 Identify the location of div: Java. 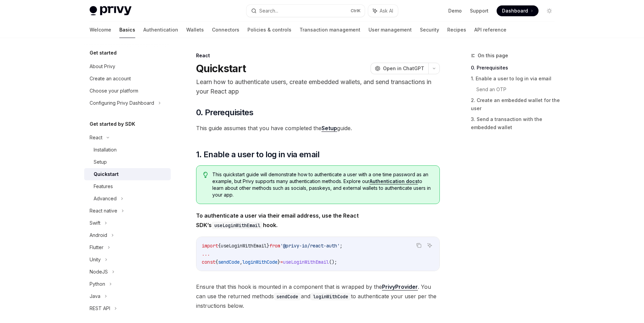
(95, 296).